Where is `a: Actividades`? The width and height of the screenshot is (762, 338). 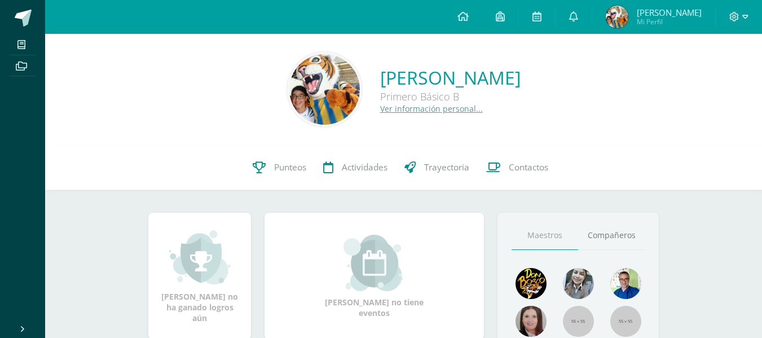 a: Actividades is located at coordinates (356, 168).